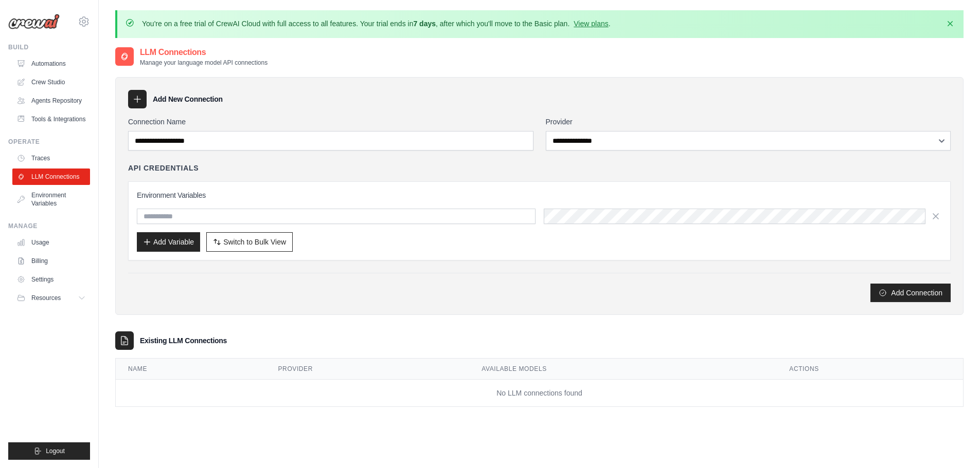  Describe the element at coordinates (49, 142) in the screenshot. I see `div: Operate` at that location.